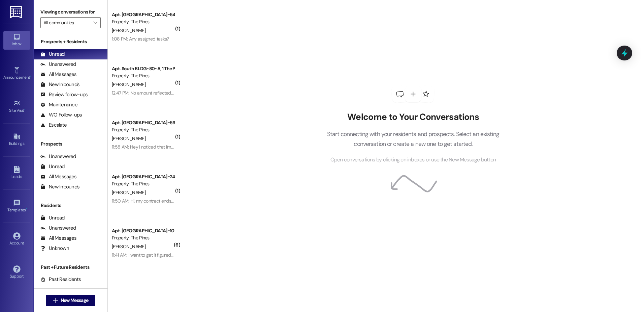 The width and height of the screenshot is (644, 312). I want to click on div: Maintenance, so click(59, 104).